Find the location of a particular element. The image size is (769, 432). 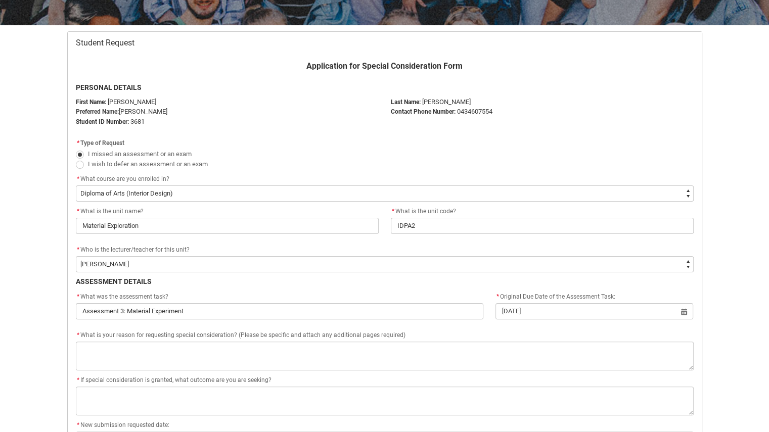

span: I missed an assessment or an exam is located at coordinates (140, 154).